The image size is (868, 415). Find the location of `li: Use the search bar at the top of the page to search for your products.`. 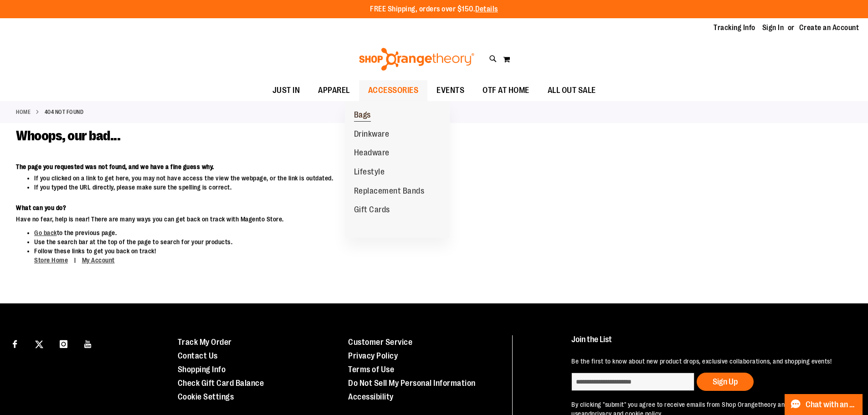

li: Use the search bar at the top of the page to search for your products. is located at coordinates (356, 242).